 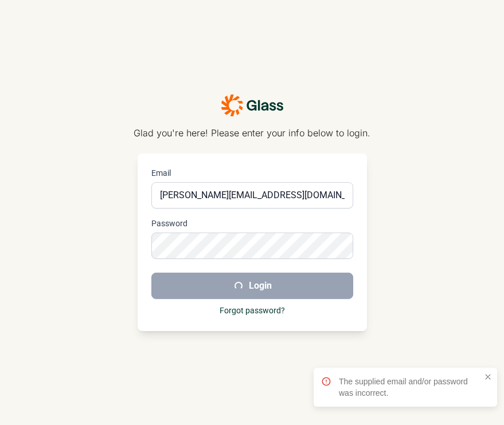 What do you see at coordinates (252, 286) in the screenshot?
I see `button: Login` at bounding box center [252, 286].